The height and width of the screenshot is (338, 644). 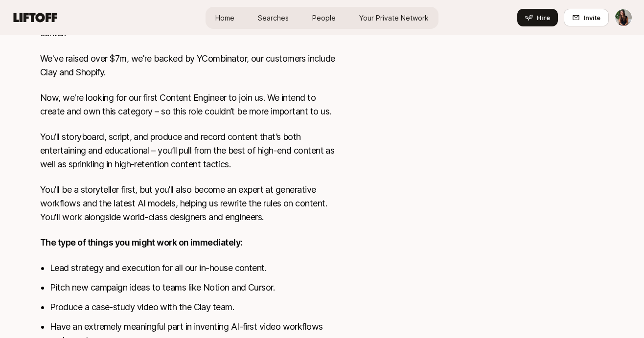 I want to click on button: Ciara Cornette, so click(x=623, y=17).